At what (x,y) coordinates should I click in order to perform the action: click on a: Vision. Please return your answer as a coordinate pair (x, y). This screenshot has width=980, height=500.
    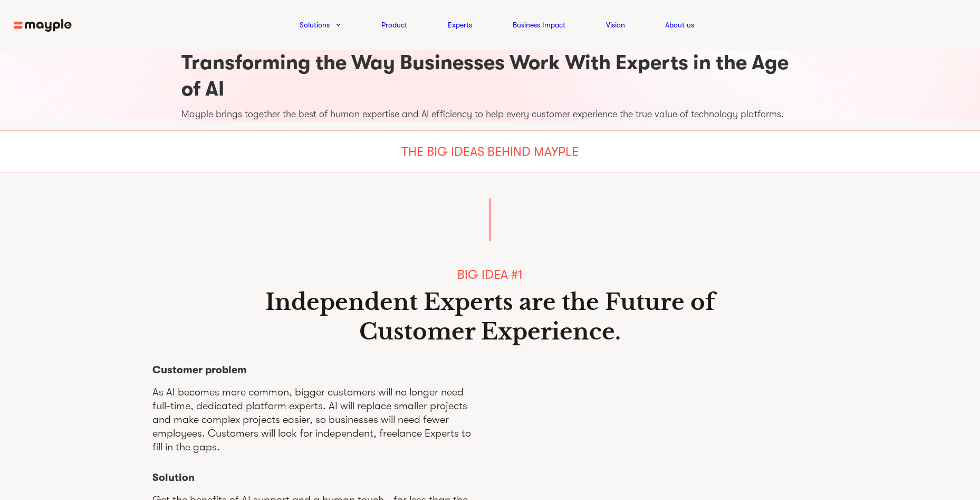
    Looking at the image, I should click on (615, 24).